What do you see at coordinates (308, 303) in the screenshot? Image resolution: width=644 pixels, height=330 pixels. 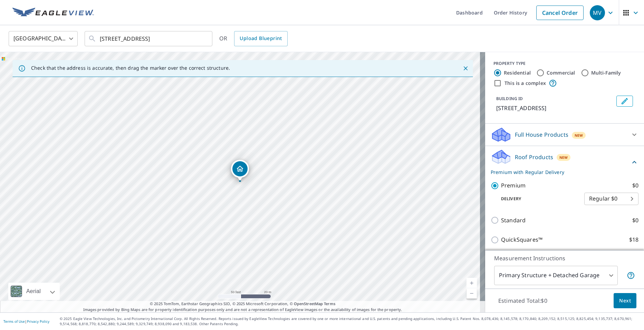 I see `a: OpenStreetMap` at bounding box center [308, 303].